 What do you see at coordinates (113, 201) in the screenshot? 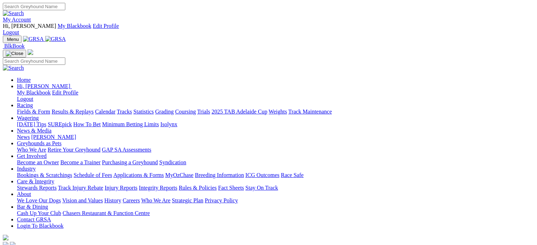
I see `a: History` at bounding box center [113, 201].